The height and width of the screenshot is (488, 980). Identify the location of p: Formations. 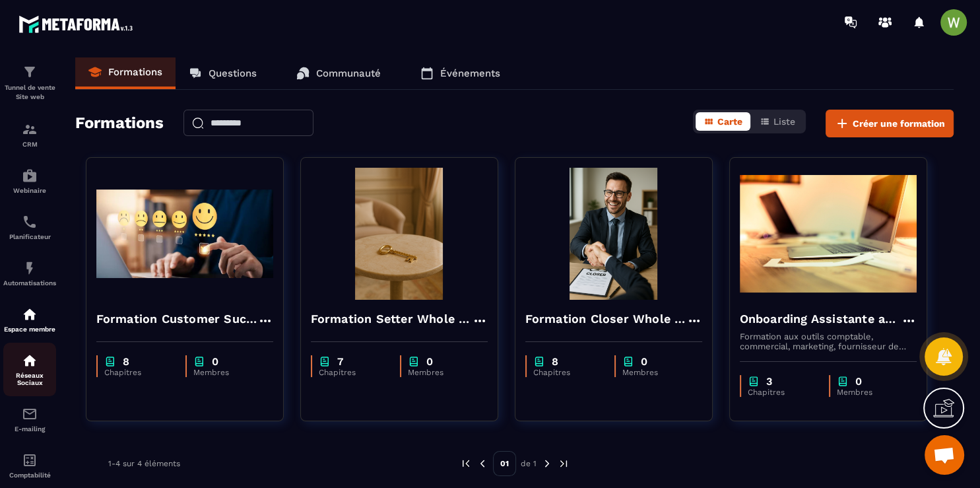
(136, 72).